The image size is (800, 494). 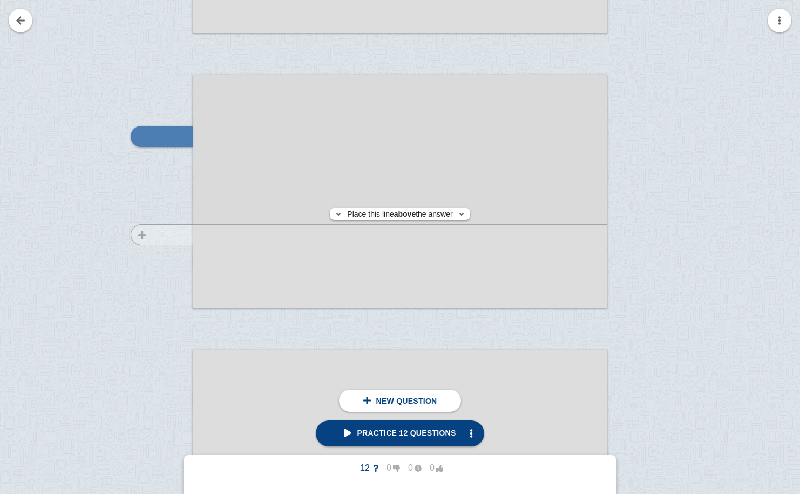 What do you see at coordinates (400, 468) in the screenshot?
I see `button: 12000` at bounding box center [400, 468].